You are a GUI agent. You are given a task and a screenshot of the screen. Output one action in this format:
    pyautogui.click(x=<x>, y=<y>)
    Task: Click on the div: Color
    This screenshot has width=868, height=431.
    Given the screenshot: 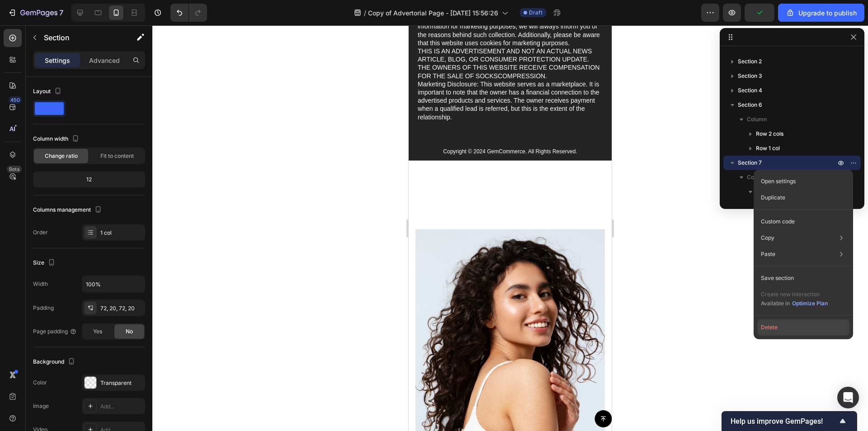 What is the action you would take?
    pyautogui.click(x=40, y=383)
    